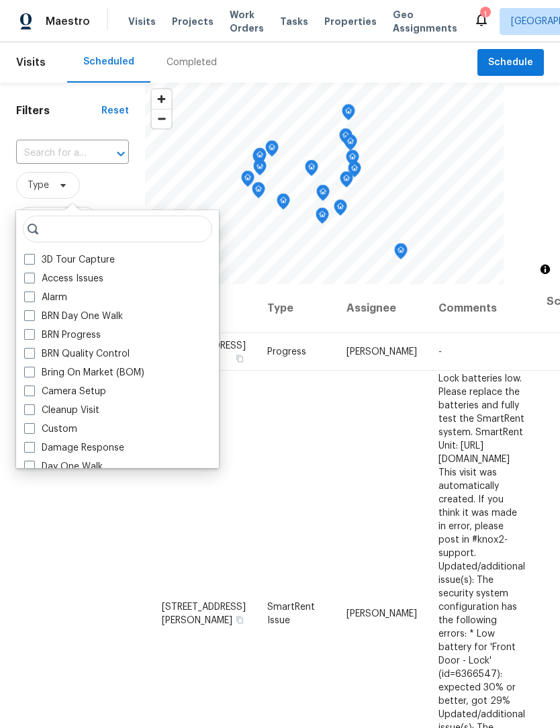 This screenshot has height=728, width=560. I want to click on button: Open, so click(121, 154).